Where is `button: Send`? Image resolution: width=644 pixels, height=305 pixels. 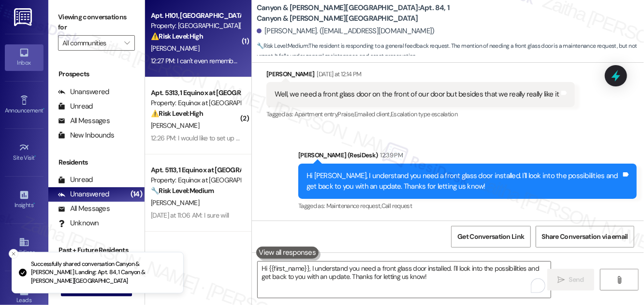
button: Send is located at coordinates (570, 280).